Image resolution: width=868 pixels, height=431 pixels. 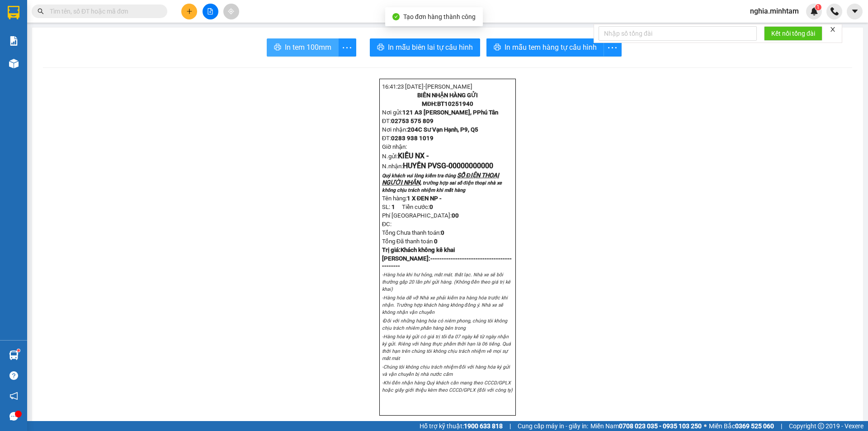 What do you see at coordinates (413, 232) in the screenshot?
I see `span: Tổng Chưa thanh toán:` at bounding box center [413, 232].